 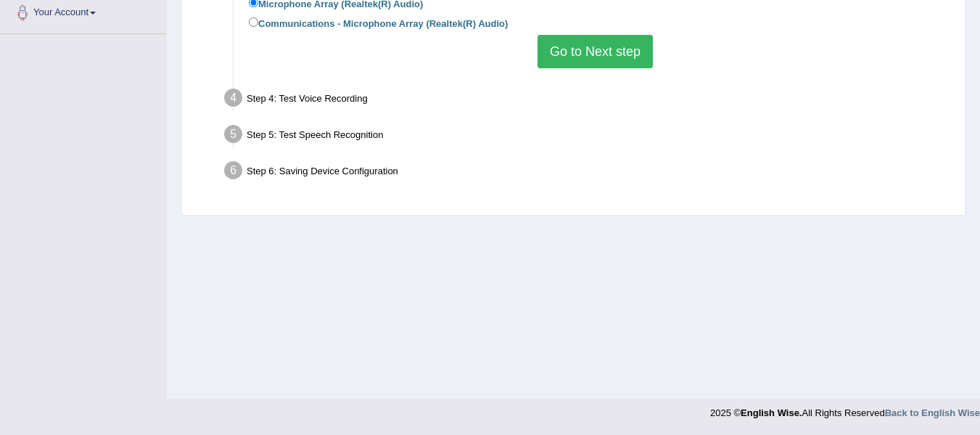 What do you see at coordinates (770, 413) in the screenshot?
I see `strong: English Wise.` at bounding box center [770, 413].